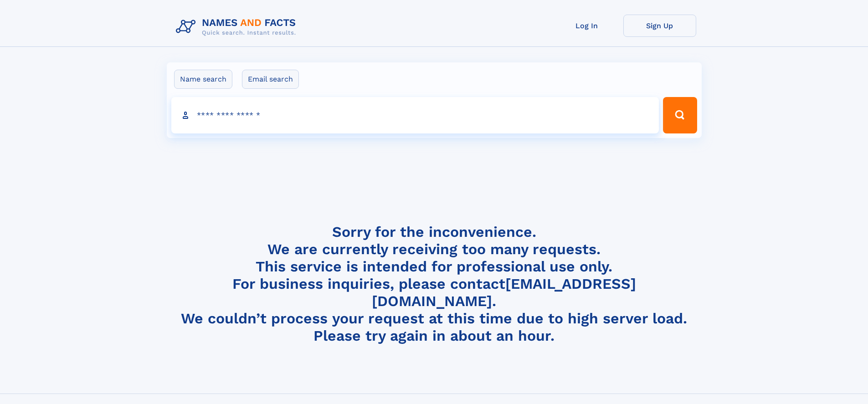 The width and height of the screenshot is (868, 404). Describe the element at coordinates (680, 115) in the screenshot. I see `button: Search Button` at that location.